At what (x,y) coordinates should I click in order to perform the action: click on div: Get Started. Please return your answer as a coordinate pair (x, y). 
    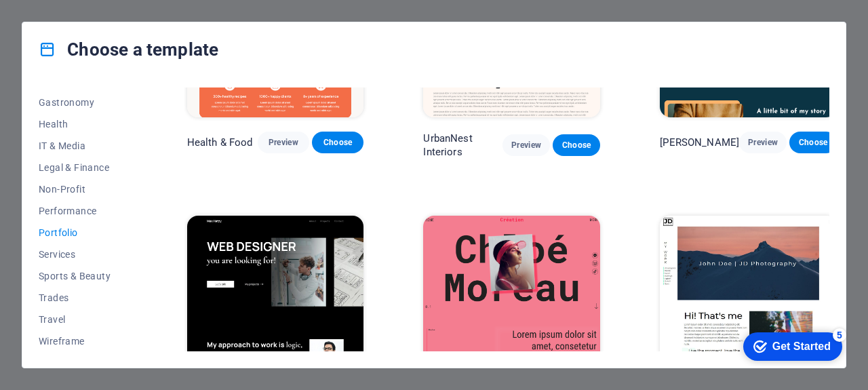
    Looking at the image, I should click on (69, 21).